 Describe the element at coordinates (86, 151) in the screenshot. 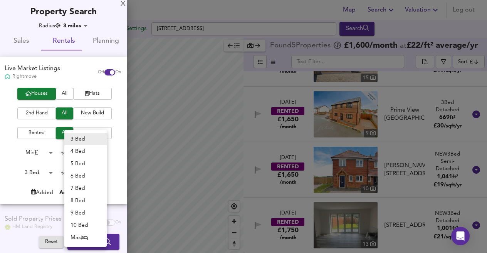

I see `li: 4 Bed` at that location.